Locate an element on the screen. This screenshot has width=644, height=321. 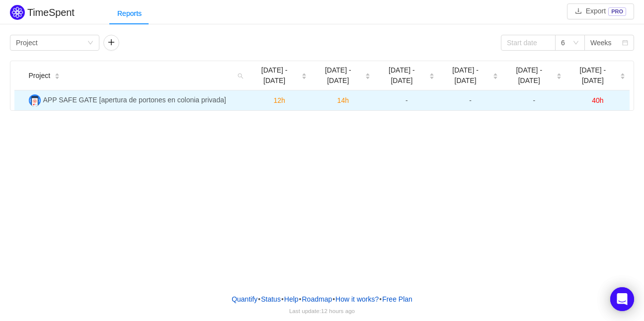
div: Weeks is located at coordinates (601, 43).